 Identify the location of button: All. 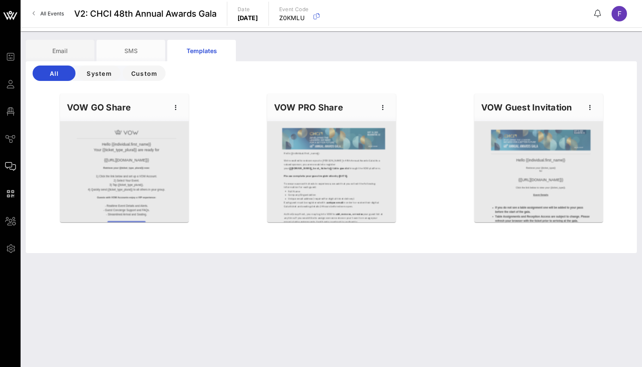
(54, 73).